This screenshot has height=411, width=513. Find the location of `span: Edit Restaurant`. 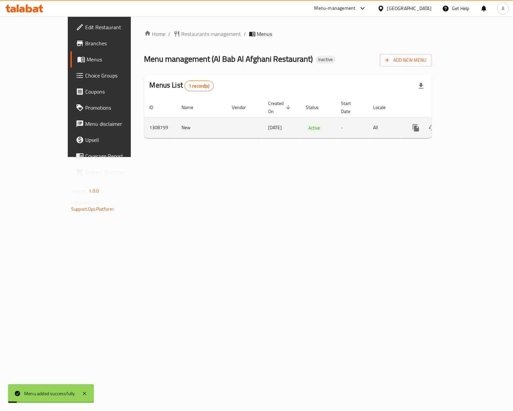

span: Edit Restaurant is located at coordinates (116, 27).